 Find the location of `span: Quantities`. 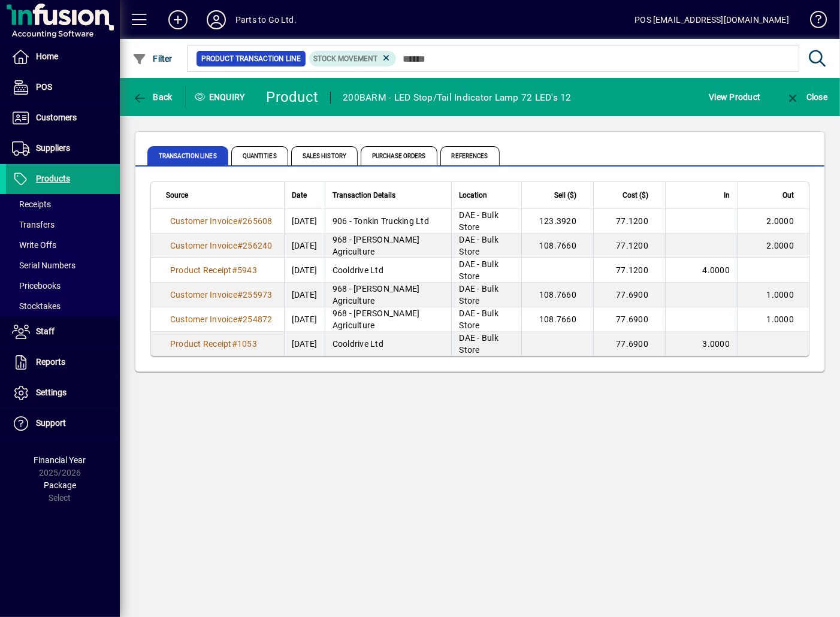

span: Quantities is located at coordinates (259, 156).